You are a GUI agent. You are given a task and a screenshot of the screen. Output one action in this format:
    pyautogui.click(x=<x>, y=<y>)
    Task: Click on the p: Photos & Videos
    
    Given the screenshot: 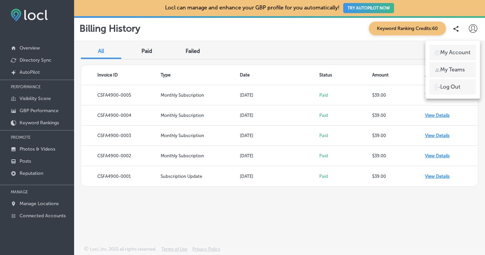 What is the action you would take?
    pyautogui.click(x=37, y=149)
    